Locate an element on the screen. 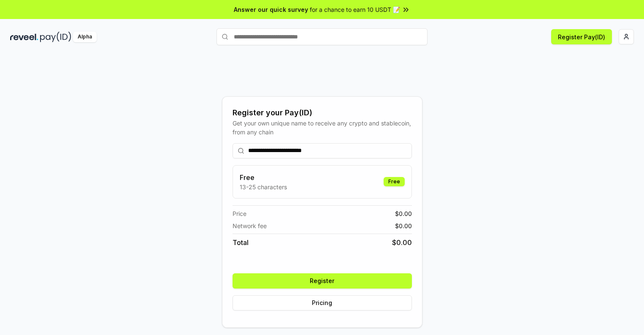  img: reveel_dark is located at coordinates (24, 37).